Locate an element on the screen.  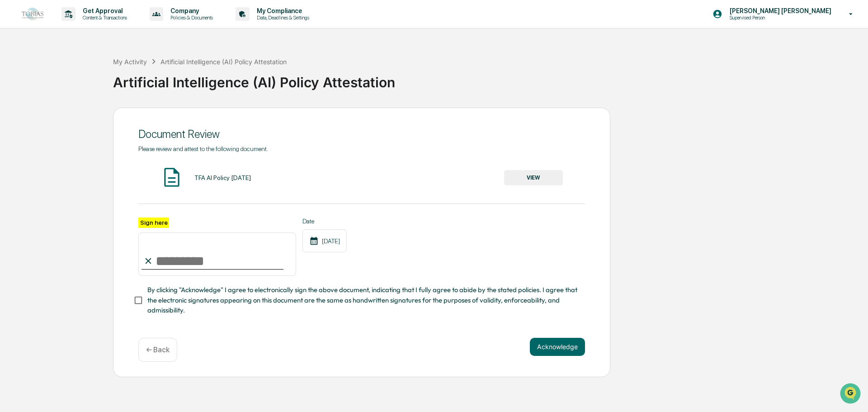
p: Company is located at coordinates (190, 11).